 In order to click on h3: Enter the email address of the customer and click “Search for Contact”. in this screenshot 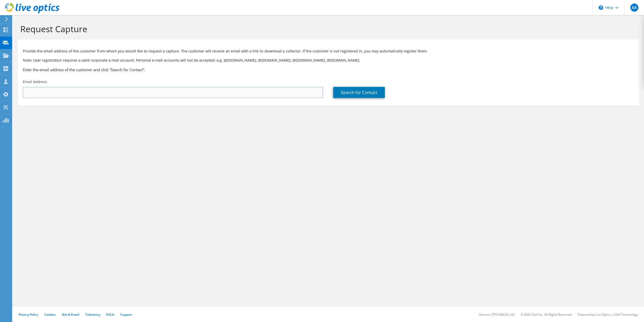, I will do `click(328, 70)`.